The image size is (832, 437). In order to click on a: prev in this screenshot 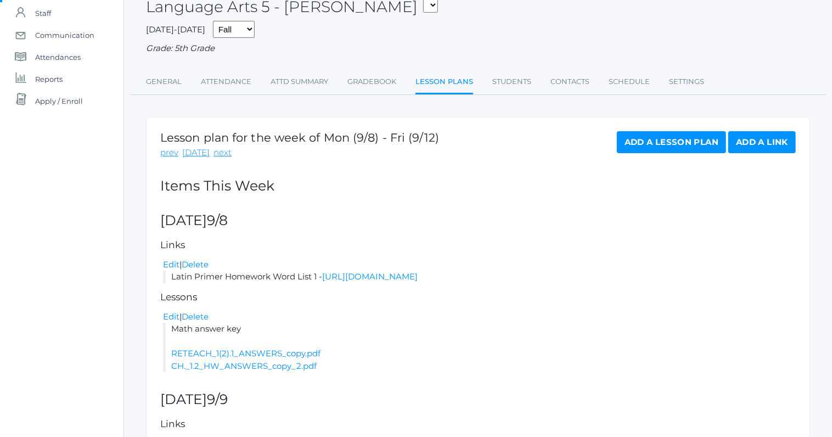, I will do `click(169, 153)`.